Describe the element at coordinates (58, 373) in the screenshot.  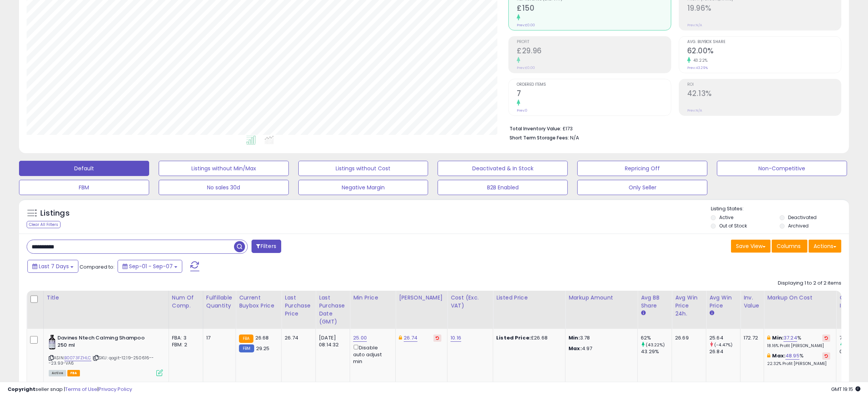
I see `span: All listings currently available for purchase on Amazon` at that location.